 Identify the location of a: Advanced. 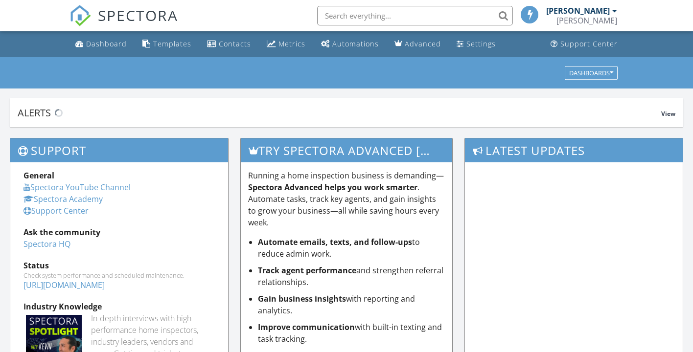
(417, 44).